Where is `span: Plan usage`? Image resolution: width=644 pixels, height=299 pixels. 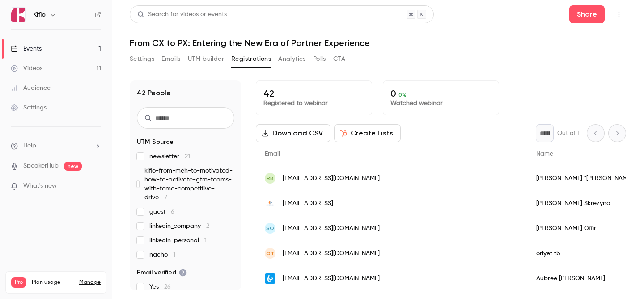 span: Plan usage is located at coordinates (53, 283).